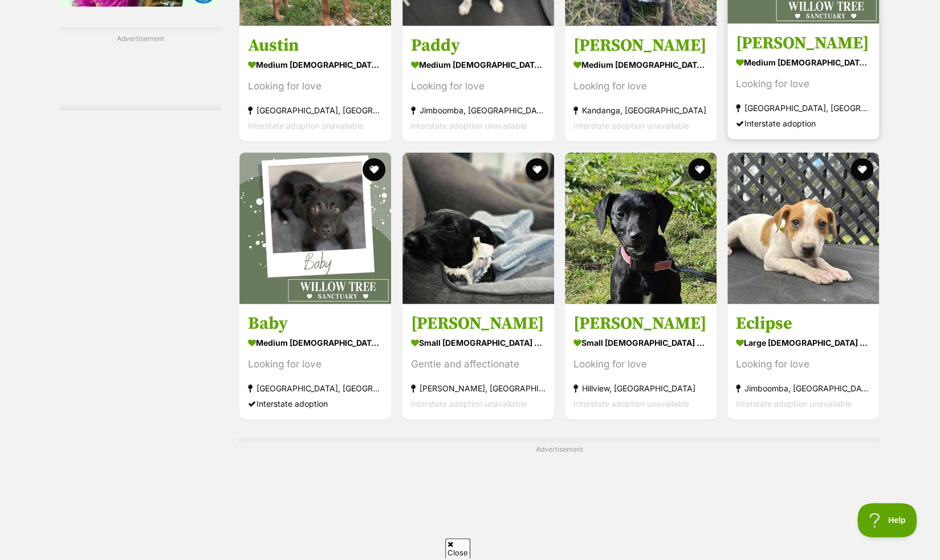  Describe the element at coordinates (478, 228) in the screenshot. I see `img: Minnie - Dachshund (Miniature) Dog` at that location.